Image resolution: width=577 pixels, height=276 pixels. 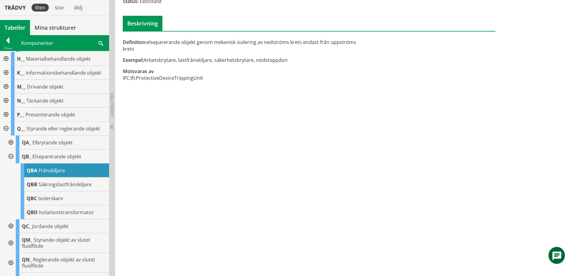 I want to click on span: H__, so click(x=21, y=59).